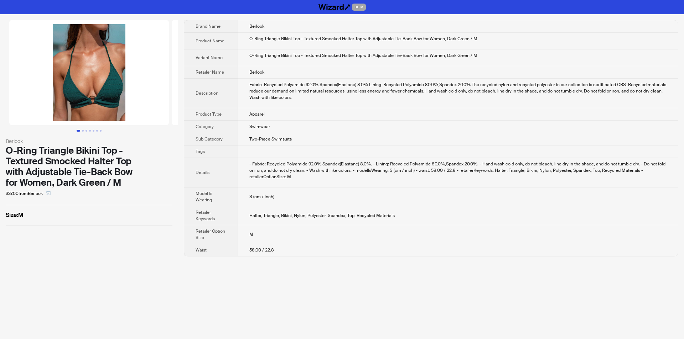  I want to click on span: 58.00 / 22.8, so click(261, 250).